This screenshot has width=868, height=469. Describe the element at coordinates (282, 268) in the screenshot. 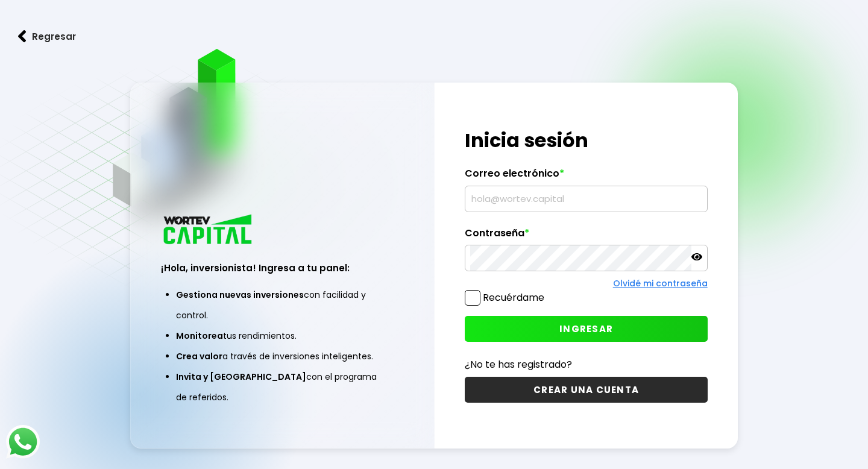

I see `h3: ¡Hola, inversionista! Ingresa a tu panel:` at that location.